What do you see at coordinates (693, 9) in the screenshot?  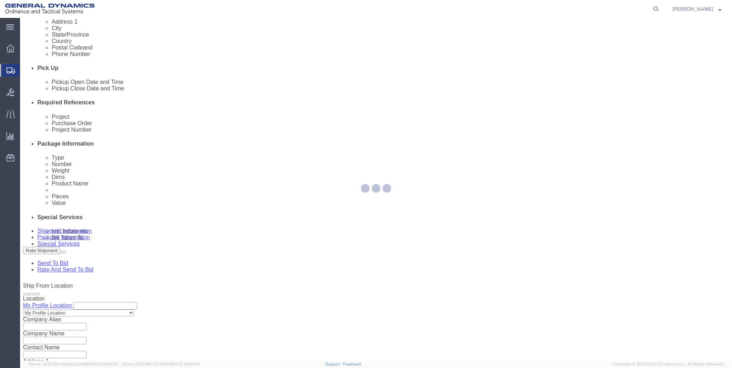 I see `span: Evan Brigham` at bounding box center [693, 9].